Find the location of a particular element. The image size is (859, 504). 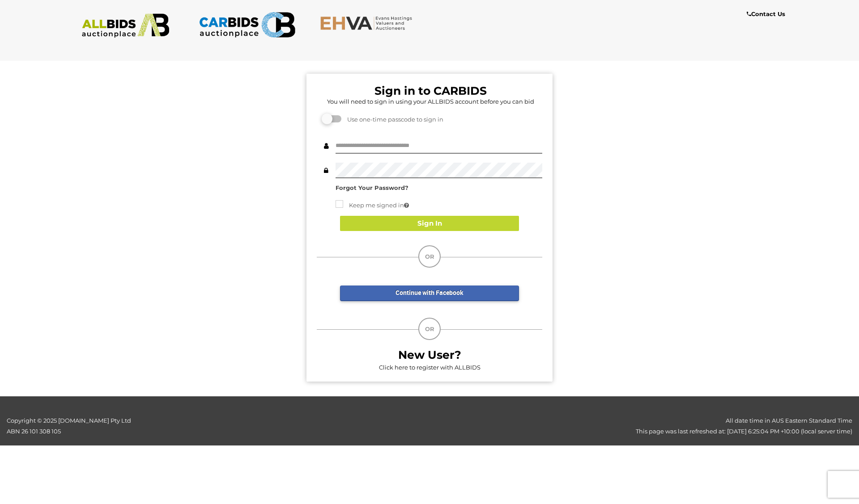

img: EHVA.com.au is located at coordinates (368, 22).